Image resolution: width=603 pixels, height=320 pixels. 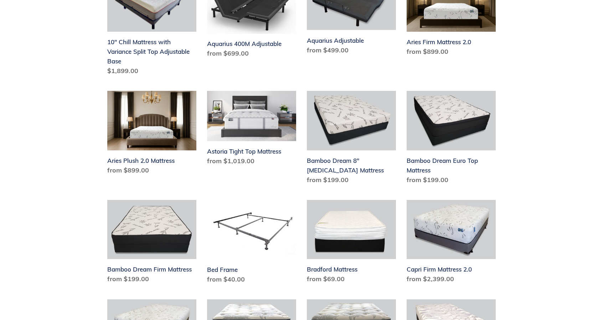 What do you see at coordinates (152, 243) in the screenshot?
I see `a: Bamboo Dream Firm Mattress` at bounding box center [152, 243].